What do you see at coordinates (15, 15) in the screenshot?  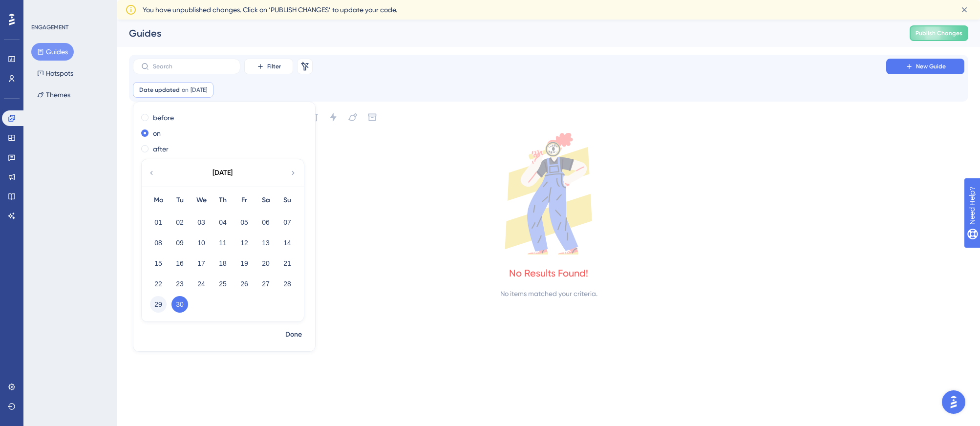 I see `button: Open AI Assistant Launcher` at bounding box center [15, 15].